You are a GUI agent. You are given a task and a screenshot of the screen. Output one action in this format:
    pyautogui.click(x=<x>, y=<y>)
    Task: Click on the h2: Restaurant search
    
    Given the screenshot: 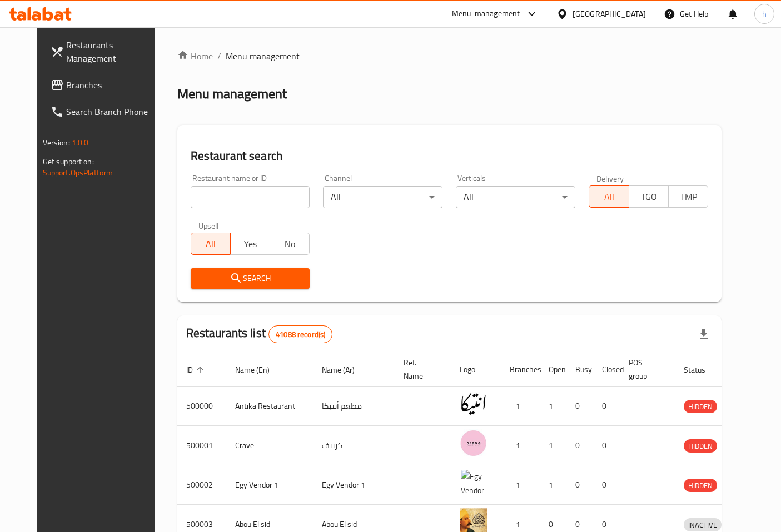 What is the action you would take?
    pyautogui.click(x=449, y=156)
    